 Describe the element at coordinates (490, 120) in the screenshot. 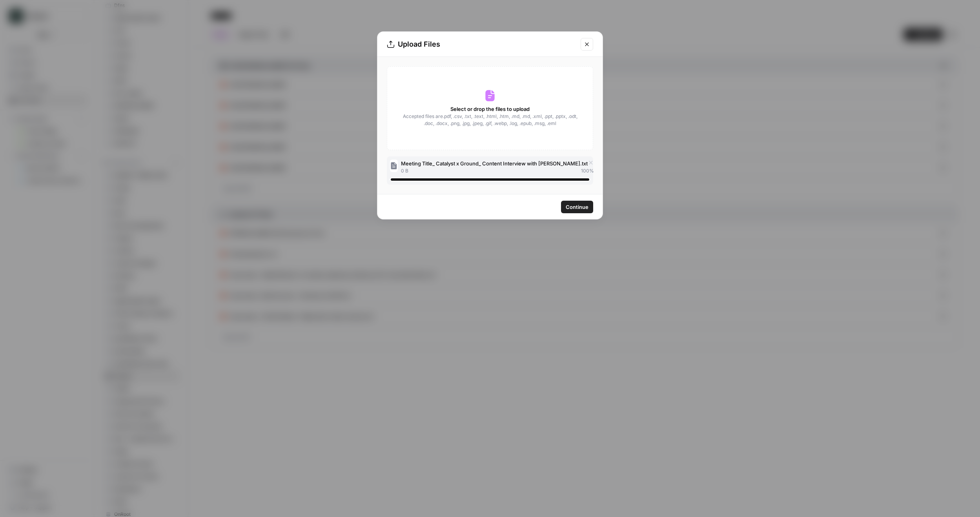

I see `span: Accepted files are .pdf, .csv, .txt, .text, .html, .htm, .md, .md, .xml, .ppt, .pptx, .odt, .doc,...` at that location.